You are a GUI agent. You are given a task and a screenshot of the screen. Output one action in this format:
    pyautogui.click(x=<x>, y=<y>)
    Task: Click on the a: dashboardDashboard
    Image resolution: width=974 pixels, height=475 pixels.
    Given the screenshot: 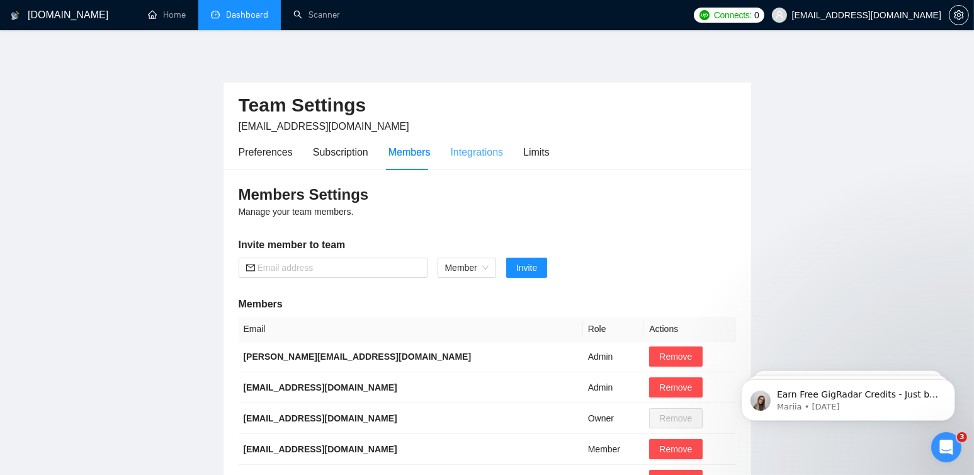 What is the action you would take?
    pyautogui.click(x=239, y=14)
    